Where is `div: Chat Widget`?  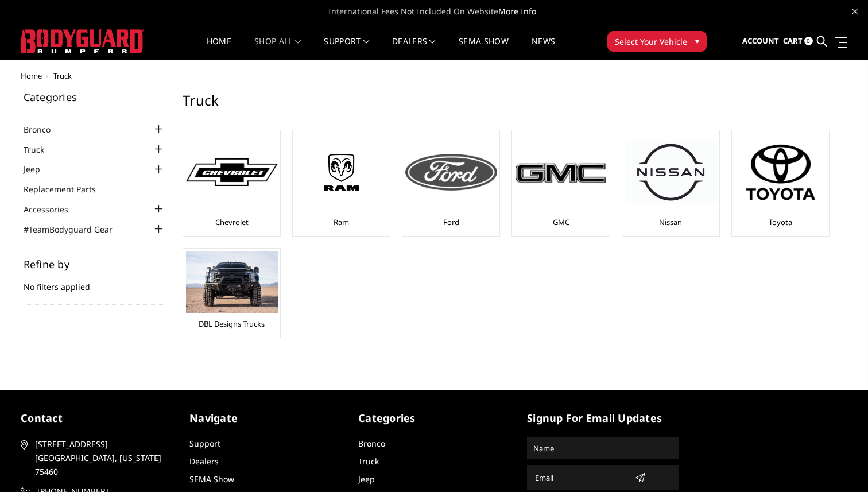 div: Chat Widget is located at coordinates (839, 464).